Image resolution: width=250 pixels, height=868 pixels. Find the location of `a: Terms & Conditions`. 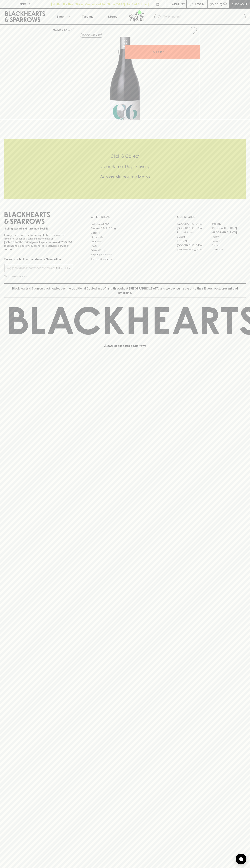

a: Terms & Conditions is located at coordinates (125, 259).